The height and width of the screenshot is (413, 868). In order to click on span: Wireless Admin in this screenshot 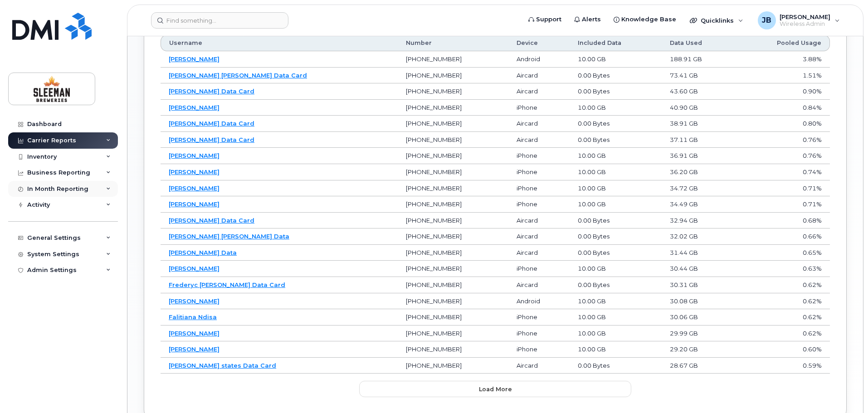, I will do `click(805, 24)`.